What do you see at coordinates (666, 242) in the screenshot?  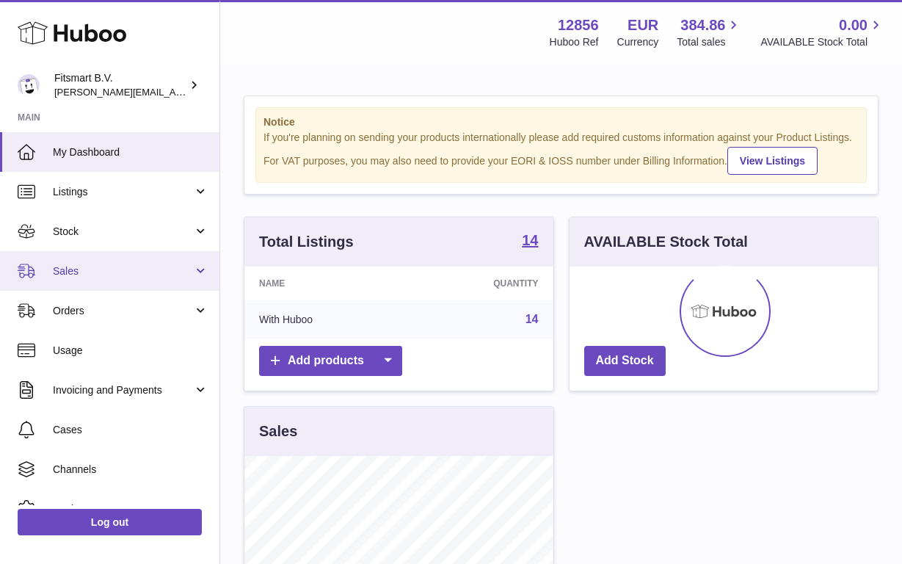 I see `h3: AVAILABLE Stock Total` at bounding box center [666, 242].